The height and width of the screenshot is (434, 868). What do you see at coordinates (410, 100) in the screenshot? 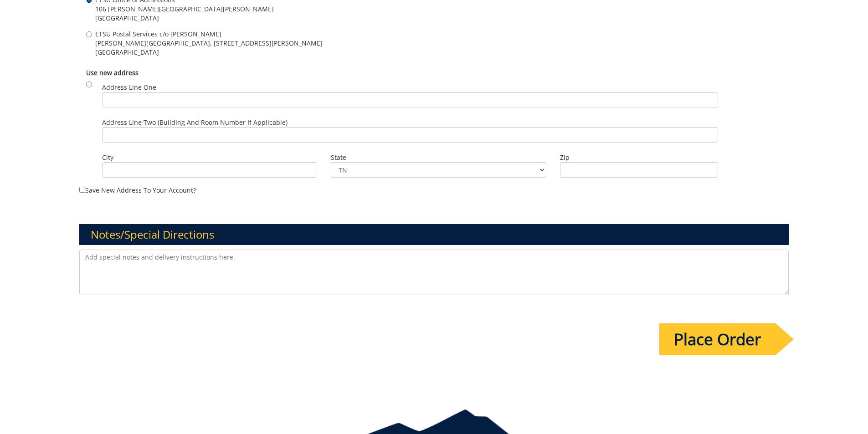
I see `input: Address Line One` at bounding box center [410, 100].